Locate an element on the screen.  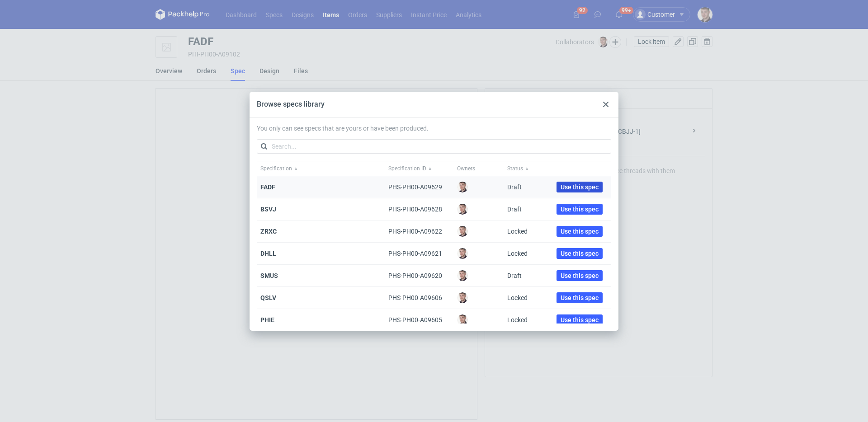
span: Status is located at coordinates (515, 169).